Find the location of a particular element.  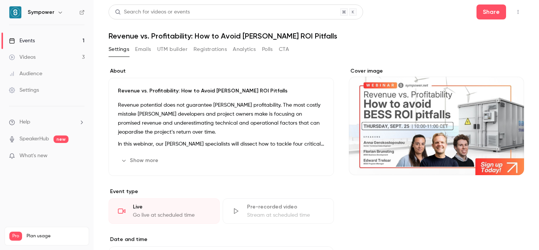

button: UTM builder is located at coordinates (172, 49).